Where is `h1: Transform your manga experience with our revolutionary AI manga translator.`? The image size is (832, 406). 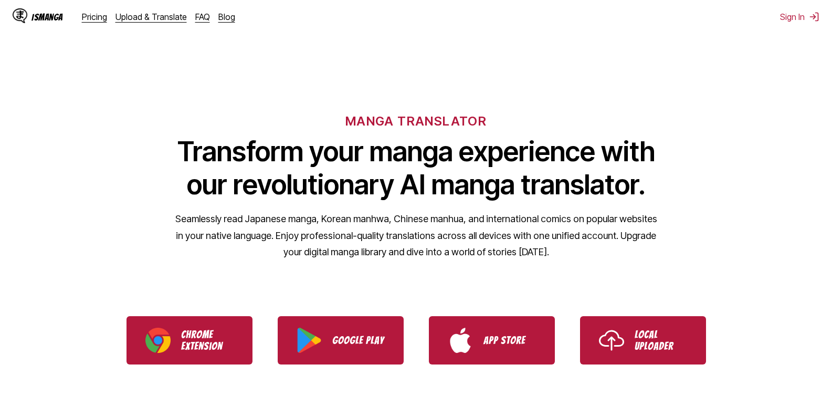 h1: Transform your manga experience with our revolutionary AI manga translator. is located at coordinates (416, 168).